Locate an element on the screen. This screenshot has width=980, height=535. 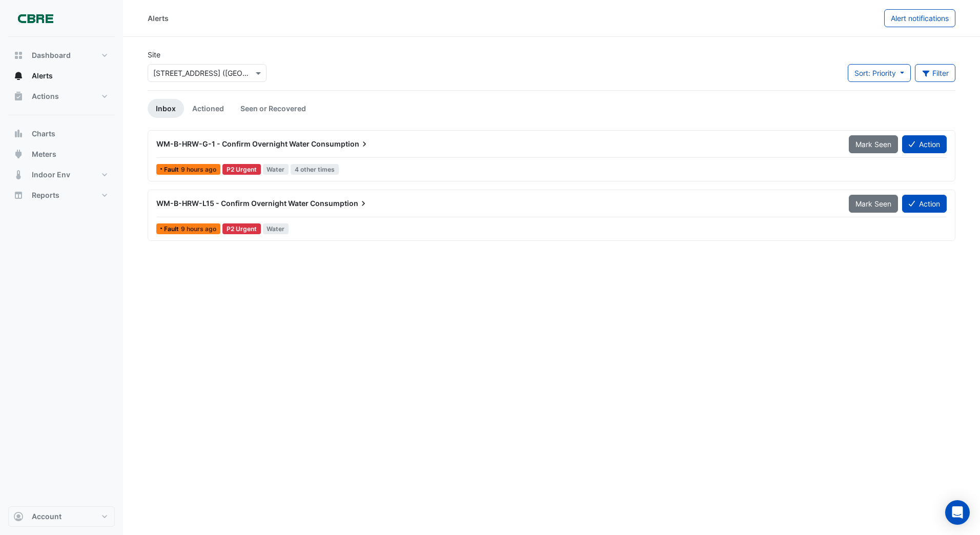
button: Actions is located at coordinates (61, 96).